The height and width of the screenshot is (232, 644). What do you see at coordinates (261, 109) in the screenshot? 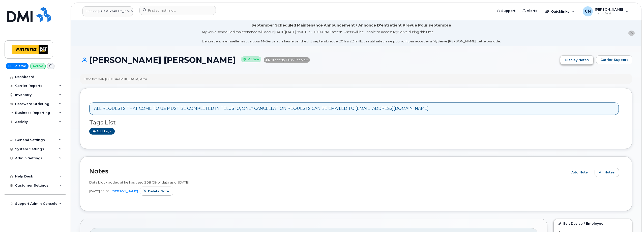
I see `div: ALL REQUESTS THAT COME TO US MUST BE COMPLETED IN TELUS IQ, ONLY CANCELLATION REQUESTS CAN BE EMA...` at bounding box center [261, 109].